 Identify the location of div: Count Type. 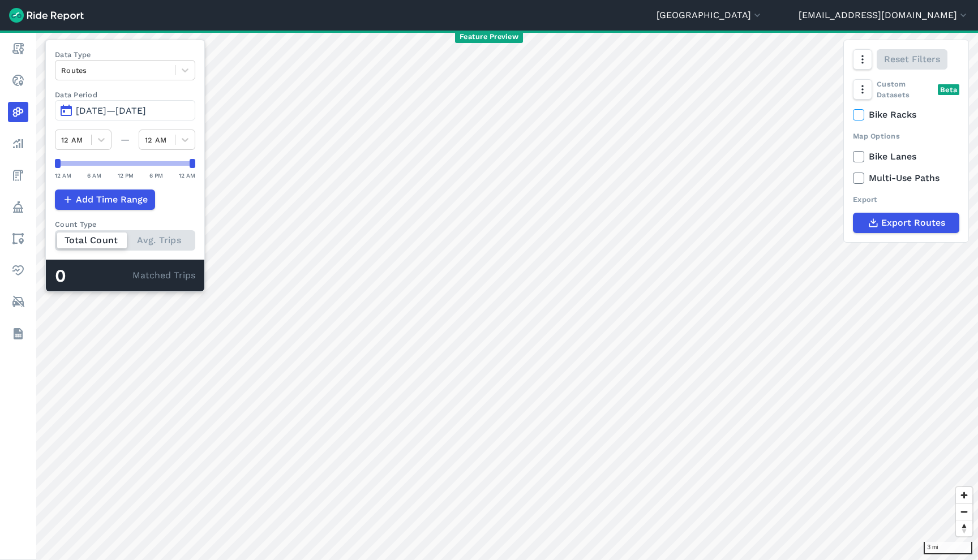
(125, 224).